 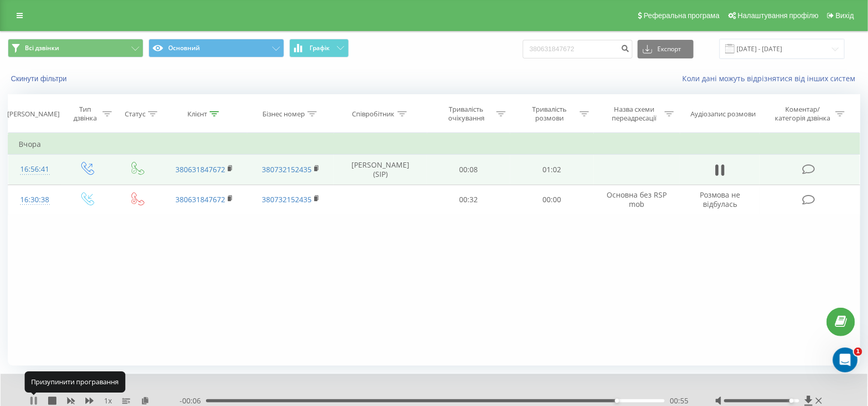 I want to click on button: Всі дзвінки, so click(x=75, y=48).